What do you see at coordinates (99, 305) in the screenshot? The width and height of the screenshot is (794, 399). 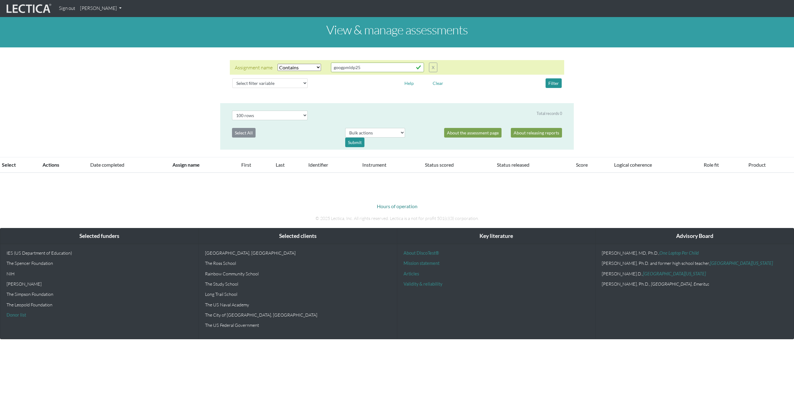 I see `p: The Leopold Foundation` at bounding box center [99, 305].